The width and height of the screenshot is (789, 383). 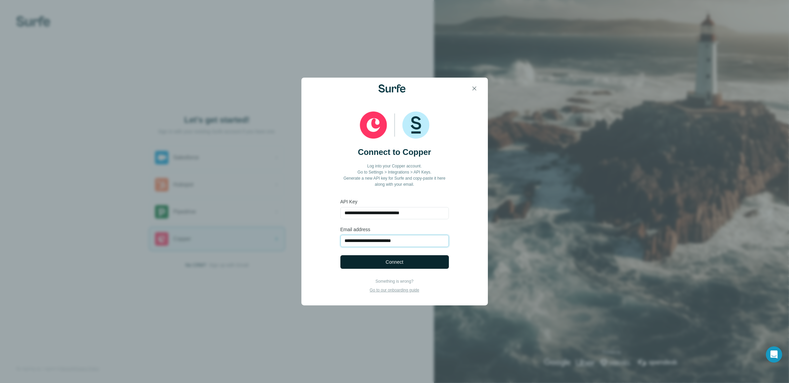 What do you see at coordinates (395, 125) in the screenshot?
I see `img: Copper and Surfe logos` at bounding box center [395, 125].